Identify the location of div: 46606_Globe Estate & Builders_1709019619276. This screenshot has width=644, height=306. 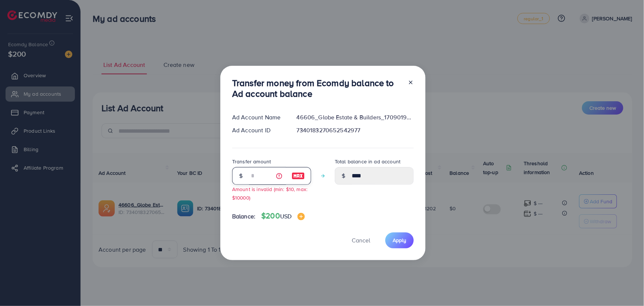
(355, 117).